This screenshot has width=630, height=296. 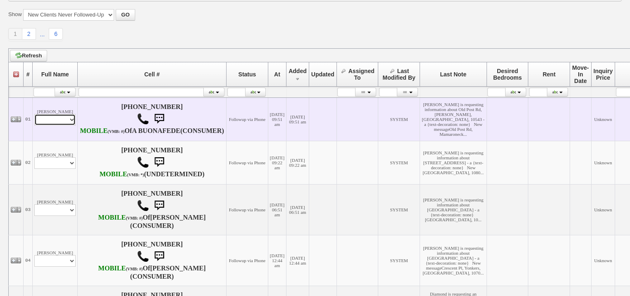 What do you see at coordinates (28, 260) in the screenshot?
I see `td: 04` at bounding box center [28, 260].